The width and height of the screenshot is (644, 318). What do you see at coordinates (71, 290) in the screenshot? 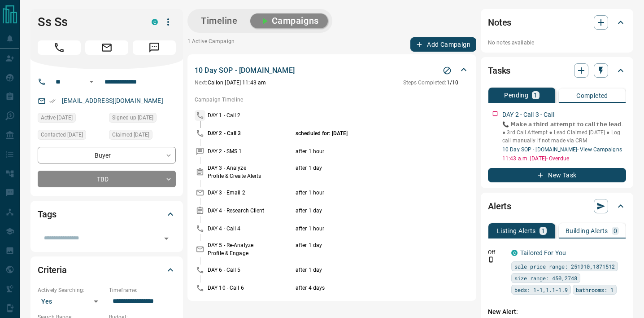
I see `p: Actively Searching:` at bounding box center [71, 290].